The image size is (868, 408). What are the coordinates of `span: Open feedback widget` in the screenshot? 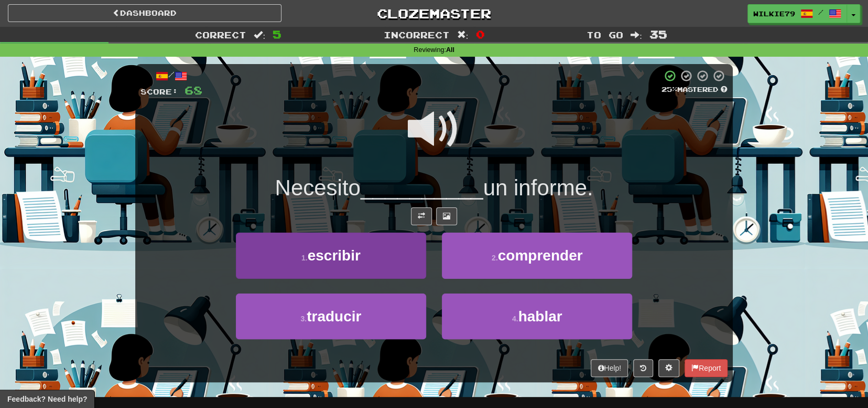 It's located at (48, 399).